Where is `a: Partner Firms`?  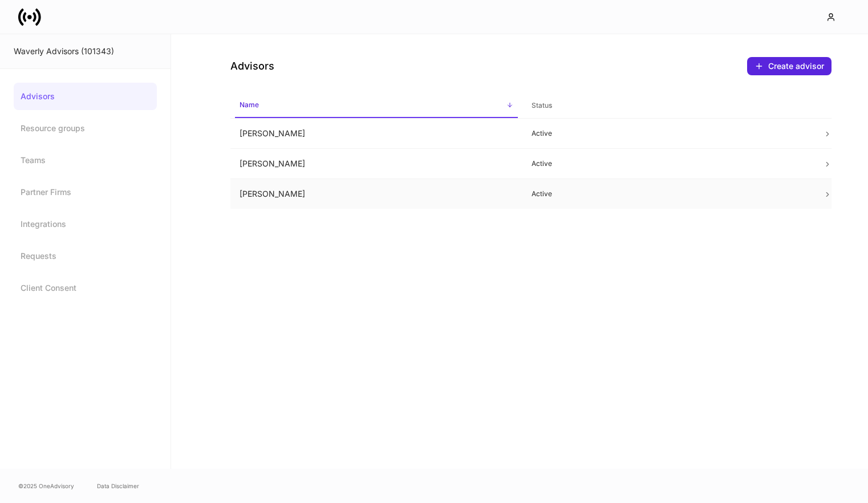 a: Partner Firms is located at coordinates (85, 192).